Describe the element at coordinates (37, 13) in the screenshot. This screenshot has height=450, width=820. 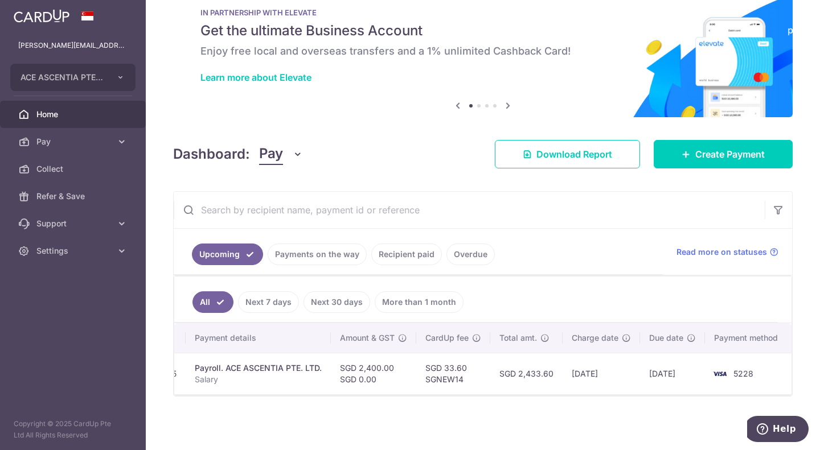
I see `span: Help` at that location.